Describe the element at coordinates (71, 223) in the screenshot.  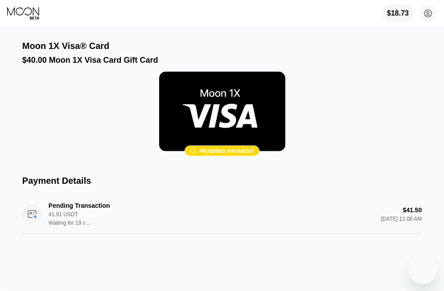
I see `div: Waiting for 19 confirmations` at that location.